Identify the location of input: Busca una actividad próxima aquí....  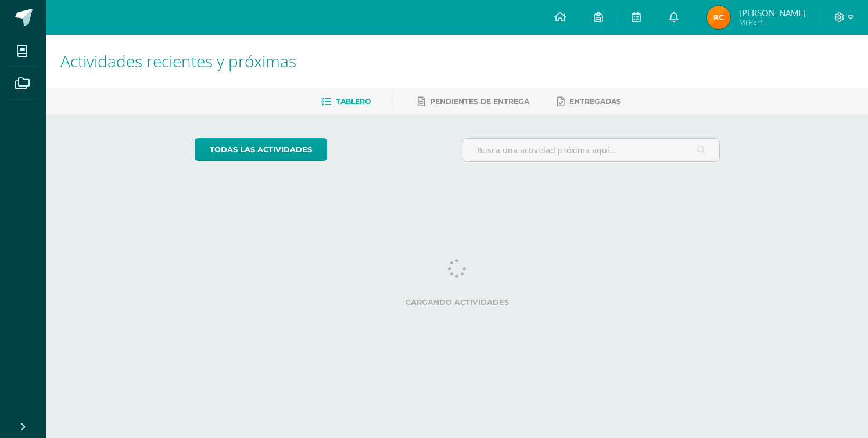
(591, 150).